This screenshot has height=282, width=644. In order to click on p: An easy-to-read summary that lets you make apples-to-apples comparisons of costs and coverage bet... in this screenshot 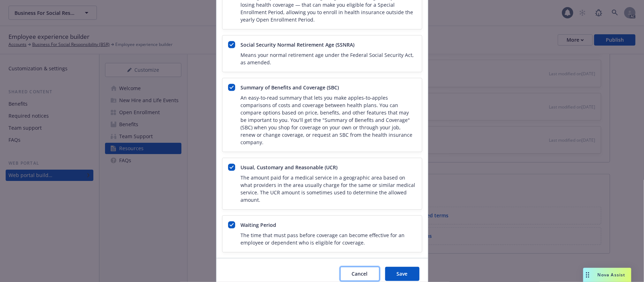, I will do `click(328, 120)`.